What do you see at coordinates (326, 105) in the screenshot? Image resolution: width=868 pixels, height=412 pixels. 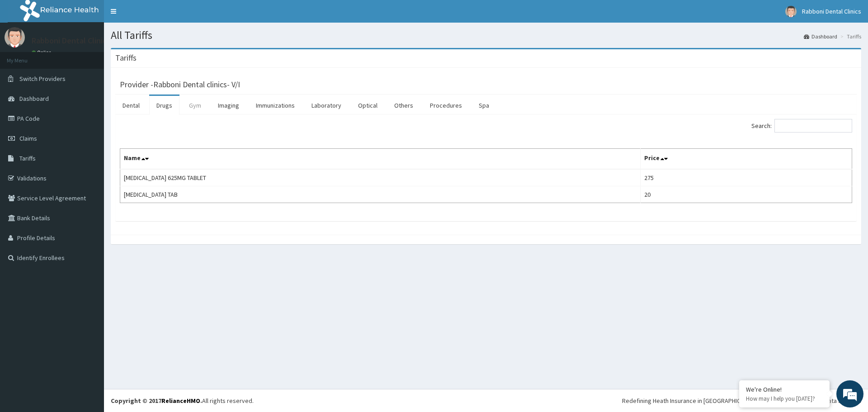 I see `a: Laboratory` at bounding box center [326, 105].